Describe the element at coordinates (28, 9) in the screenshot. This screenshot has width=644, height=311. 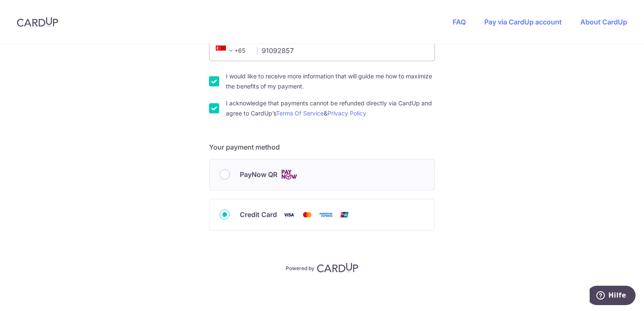
I see `span: Hilfe` at that location.